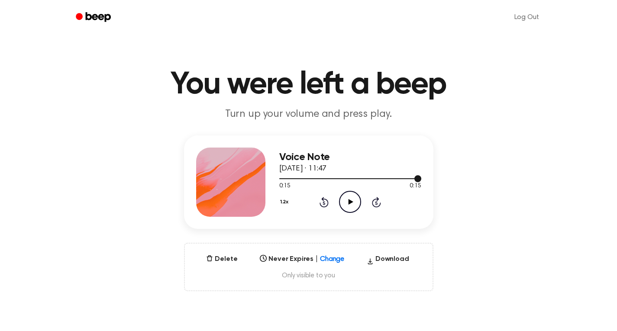 This screenshot has width=617, height=331. What do you see at coordinates (388, 261) in the screenshot?
I see `button: Download` at bounding box center [388, 261].